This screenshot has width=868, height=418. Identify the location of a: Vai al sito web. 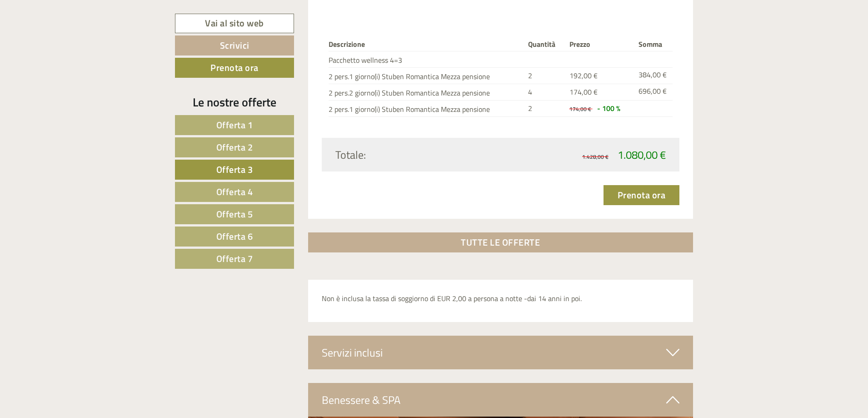
(234, 23).